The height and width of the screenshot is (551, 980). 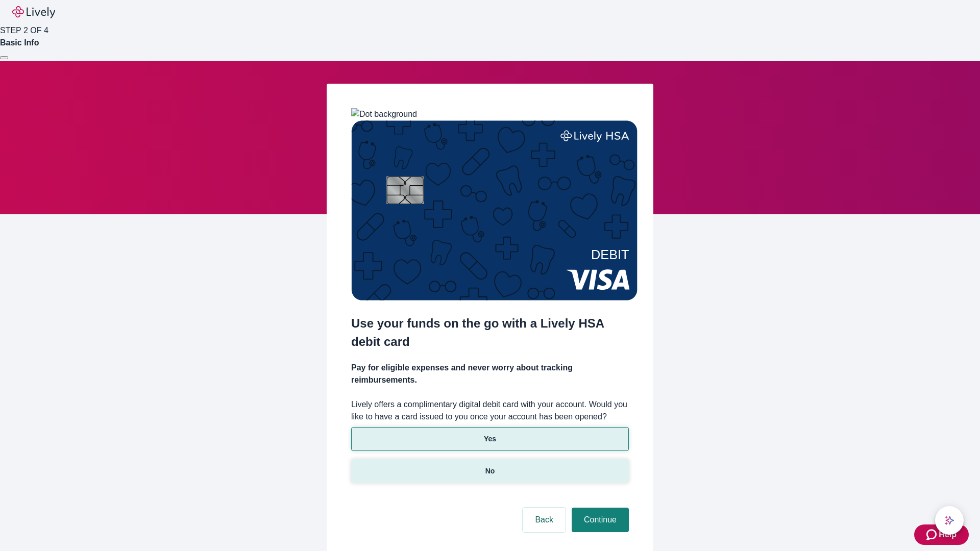 I want to click on label: Lively offers a complimentary digital debit card with your account. Would you like to have a card..., so click(x=490, y=410).